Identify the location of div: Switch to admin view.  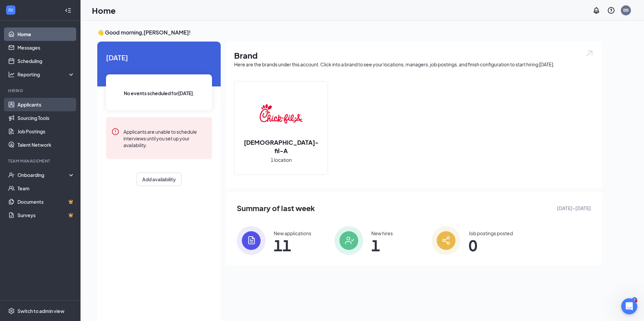
(41, 311).